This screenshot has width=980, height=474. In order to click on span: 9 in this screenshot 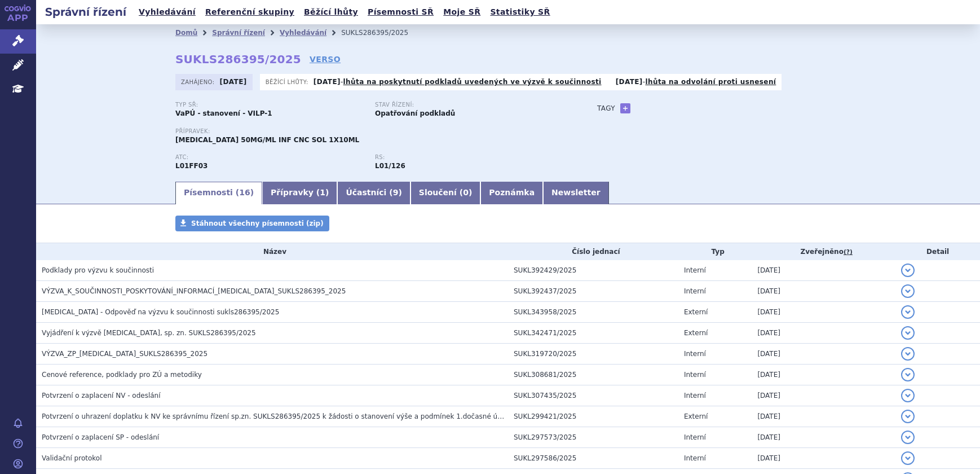, I will do `click(396, 192)`.